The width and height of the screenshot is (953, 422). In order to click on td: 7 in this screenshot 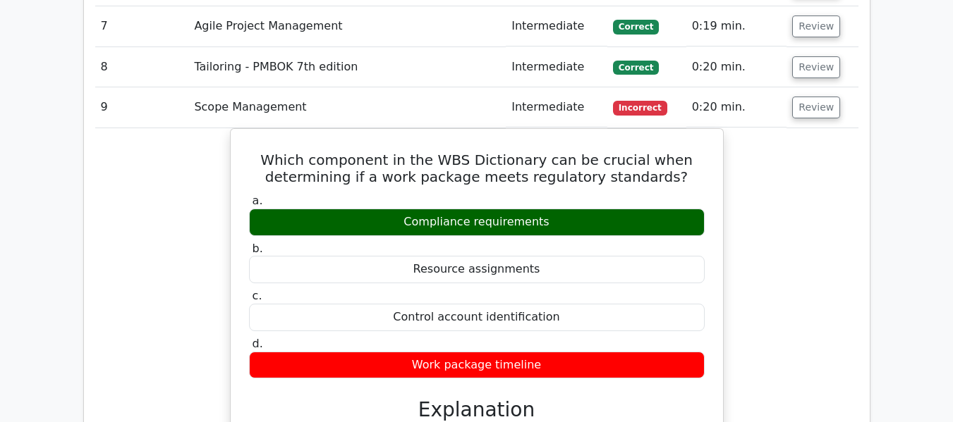, I will do `click(142, 26)`.